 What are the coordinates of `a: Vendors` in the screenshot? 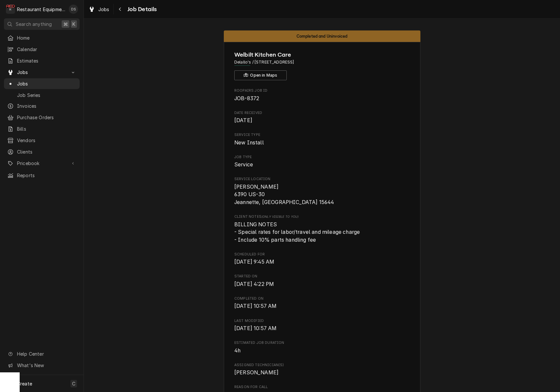 It's located at (42, 140).